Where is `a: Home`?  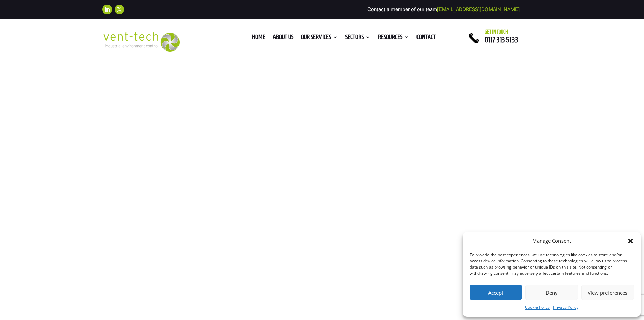
a: Home is located at coordinates (259, 38).